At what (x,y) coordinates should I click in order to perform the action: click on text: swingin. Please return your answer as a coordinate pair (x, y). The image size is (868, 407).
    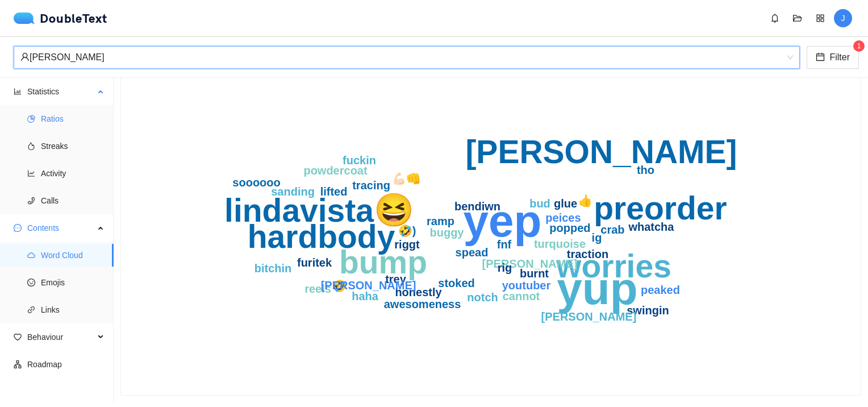
    Looking at the image, I should click on (648, 310).